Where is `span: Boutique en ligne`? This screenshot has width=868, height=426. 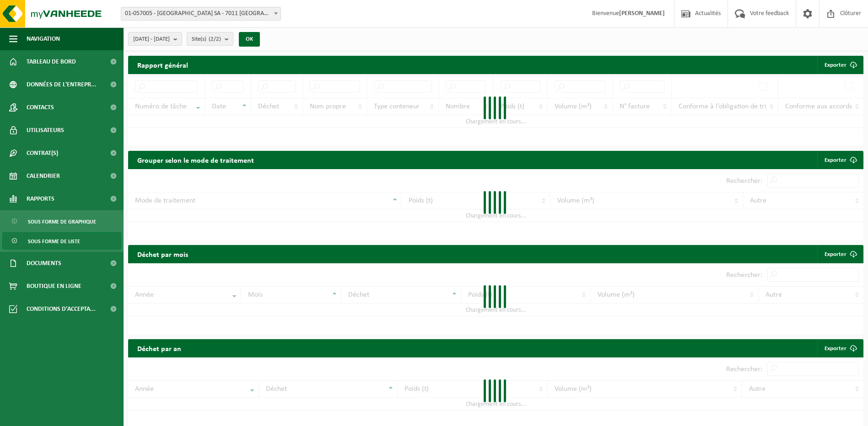 span: Boutique en ligne is located at coordinates (54, 286).